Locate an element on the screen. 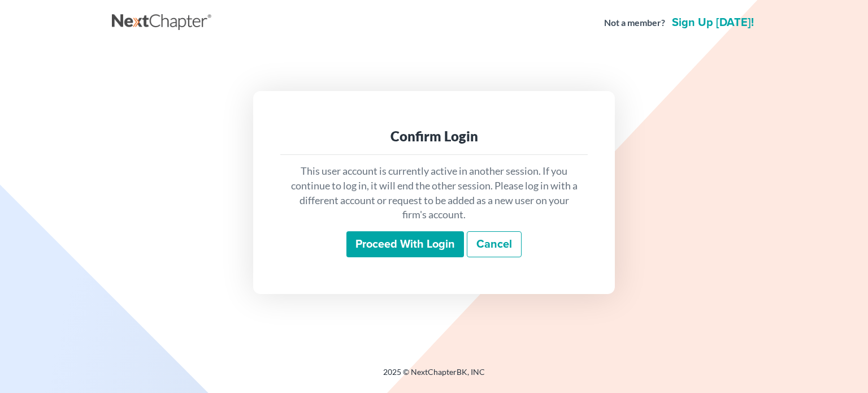  a: Cancel is located at coordinates (494, 244).